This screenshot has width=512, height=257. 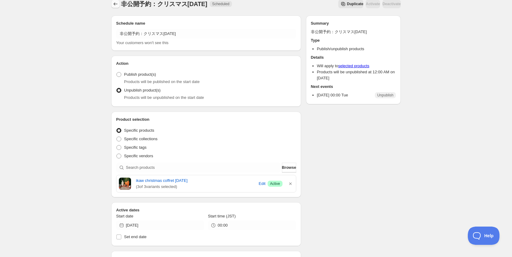 I want to click on span: Specific products, so click(x=139, y=130).